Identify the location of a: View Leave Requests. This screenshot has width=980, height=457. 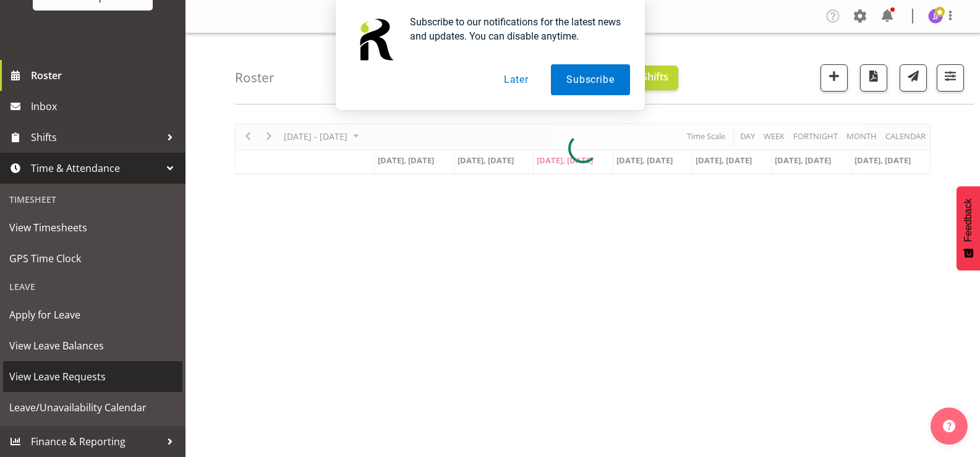
(93, 377).